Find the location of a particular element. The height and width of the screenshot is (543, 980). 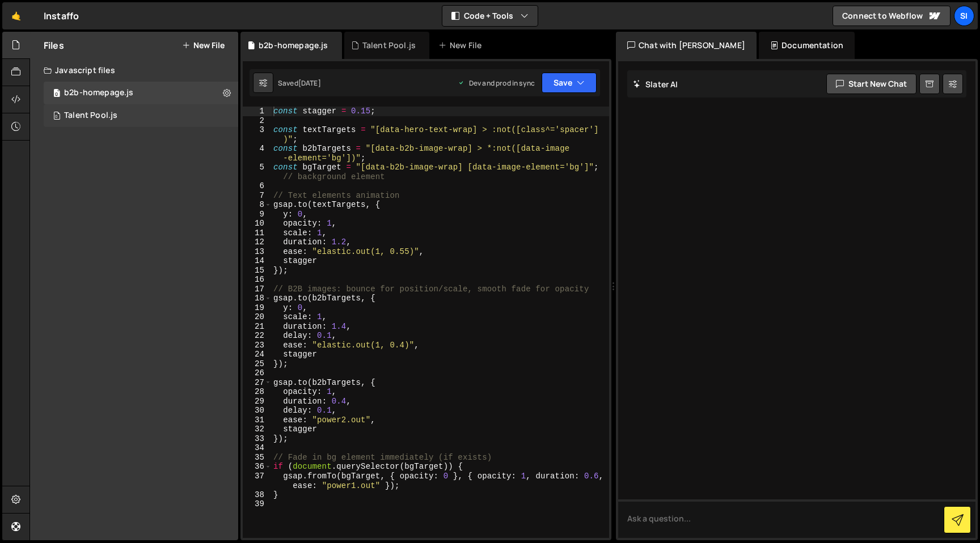

div: 21 is located at coordinates (257, 327).